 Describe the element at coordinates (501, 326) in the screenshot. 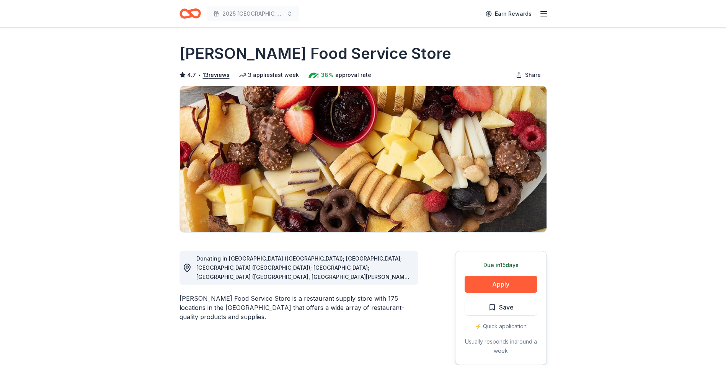

I see `div: ⚡️ Quick application` at that location.